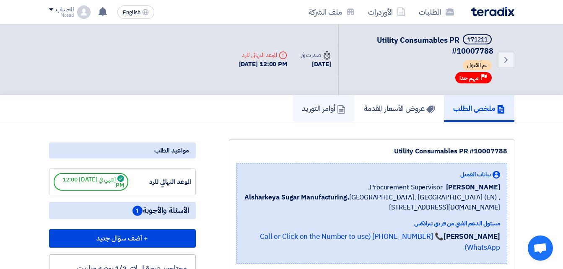 This screenshot has width=563, height=269. I want to click on span: تم القبول, so click(477, 65).